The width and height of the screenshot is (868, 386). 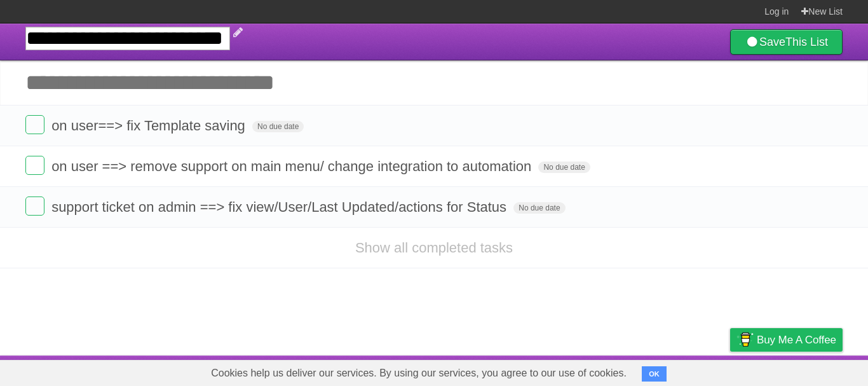 I want to click on a: Suggest a feature, so click(x=803, y=371).